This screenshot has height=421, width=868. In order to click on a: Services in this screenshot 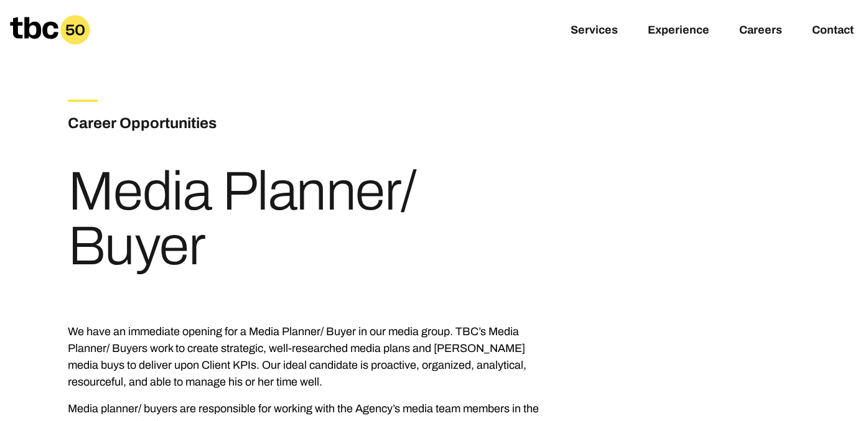, I will do `click(595, 31)`.